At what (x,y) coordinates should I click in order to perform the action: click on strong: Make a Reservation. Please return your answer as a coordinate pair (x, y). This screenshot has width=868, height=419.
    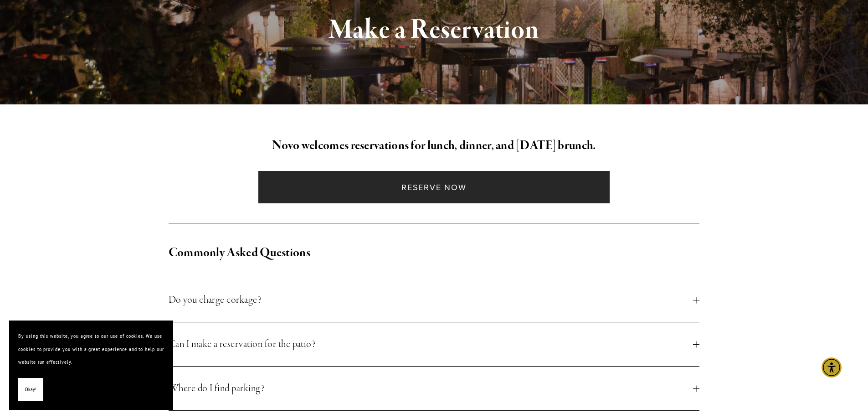
    Looking at the image, I should click on (434, 30).